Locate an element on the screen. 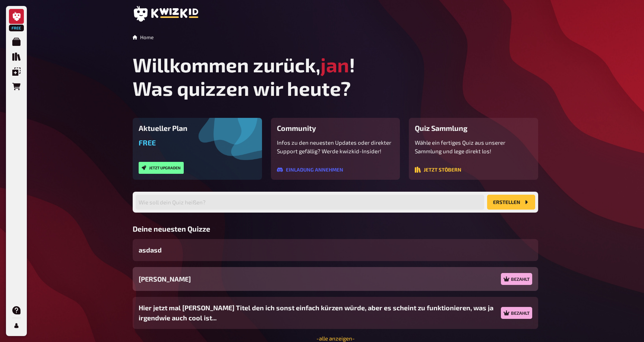 Image resolution: width=644 pixels, height=342 pixels. a: -alle anzeigen- is located at coordinates (335, 338).